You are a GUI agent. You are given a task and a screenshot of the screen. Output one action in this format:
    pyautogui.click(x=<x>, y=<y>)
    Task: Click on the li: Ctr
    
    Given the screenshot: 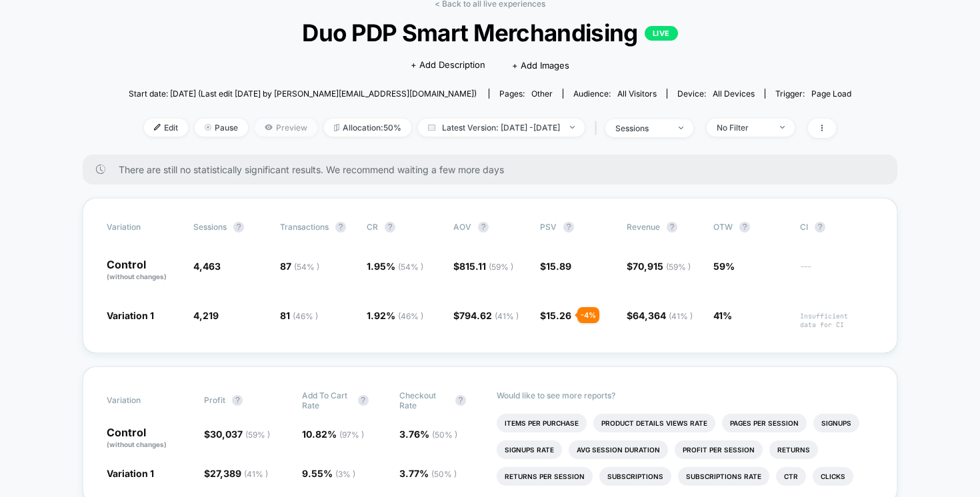 What is the action you would take?
    pyautogui.click(x=791, y=476)
    